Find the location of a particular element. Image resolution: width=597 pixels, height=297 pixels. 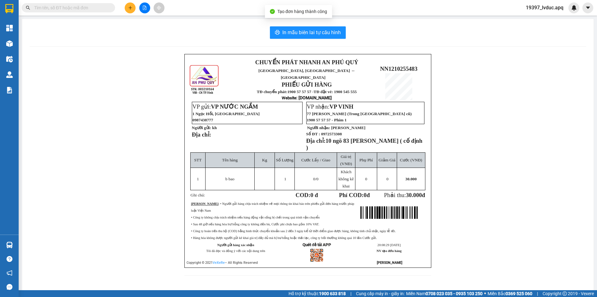

a: VeXeRe is located at coordinates (219, 263).